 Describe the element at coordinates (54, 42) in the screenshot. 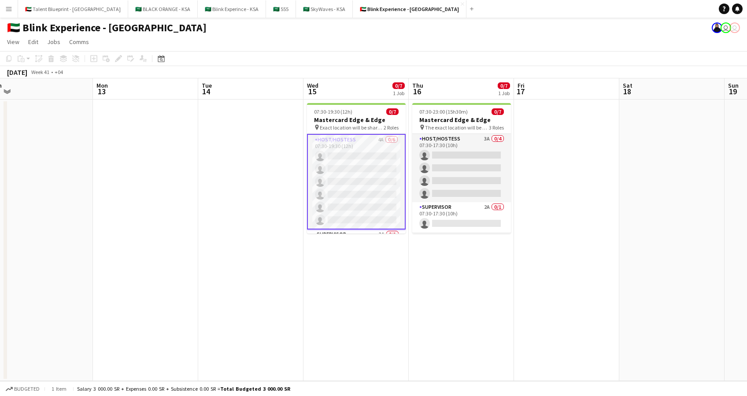

I see `span: Jobs` at that location.